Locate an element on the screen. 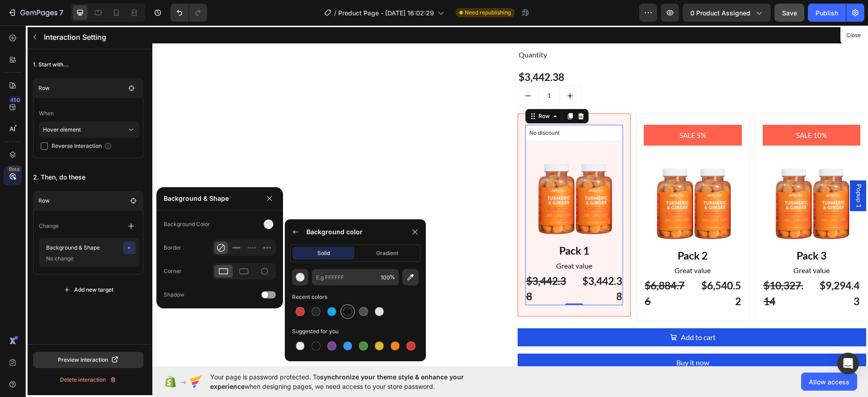 The image size is (868, 397). div: Publish is located at coordinates (826, 12).